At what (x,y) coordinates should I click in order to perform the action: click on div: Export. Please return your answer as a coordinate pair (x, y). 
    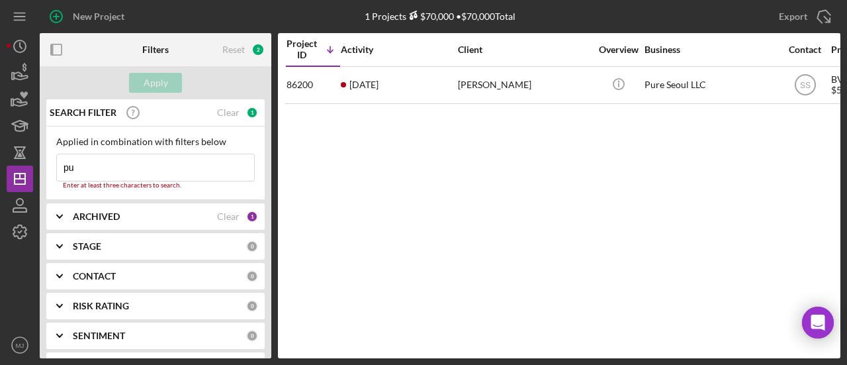
    Looking at the image, I should click on (793, 17).